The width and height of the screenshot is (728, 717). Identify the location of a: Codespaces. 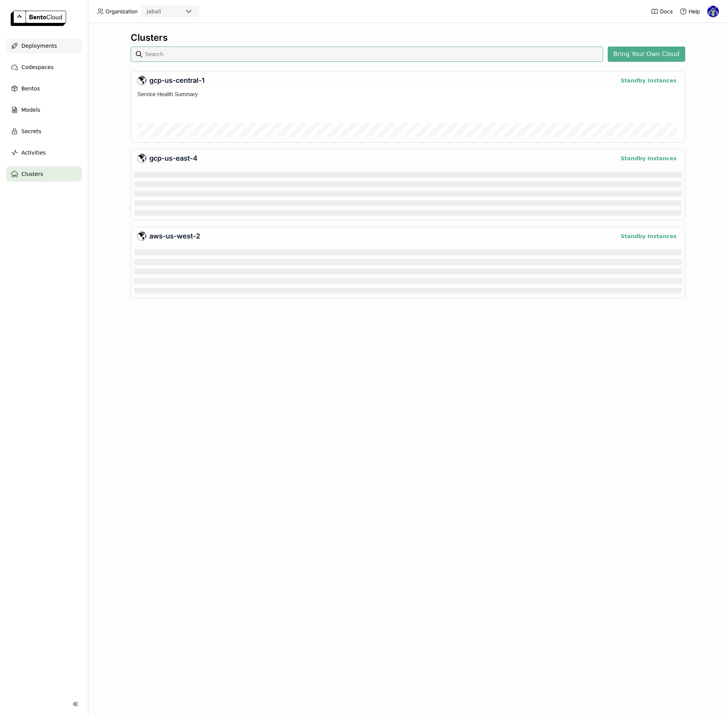
(44, 67).